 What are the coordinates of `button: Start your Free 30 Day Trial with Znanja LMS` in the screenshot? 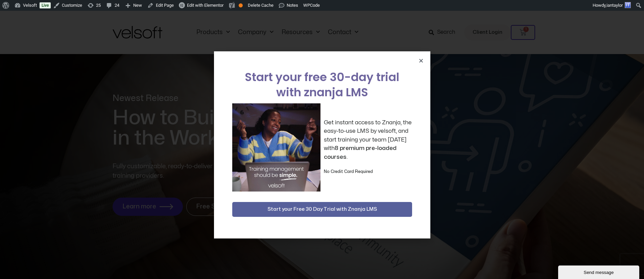 It's located at (322, 209).